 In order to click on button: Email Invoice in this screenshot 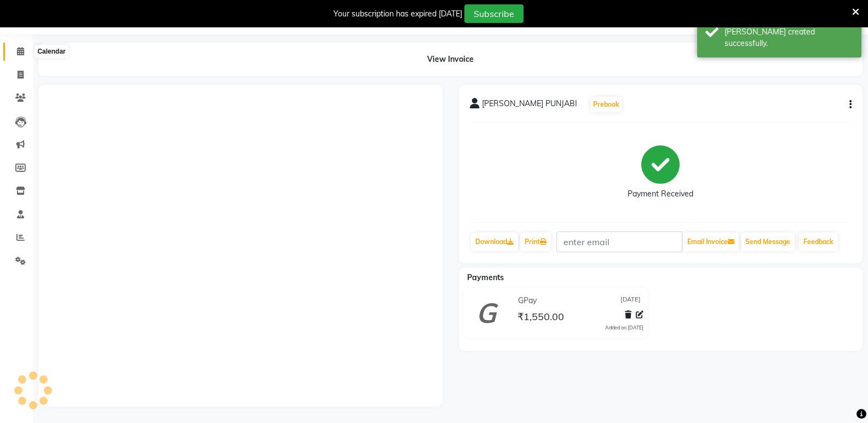, I will do `click(711, 242)`.